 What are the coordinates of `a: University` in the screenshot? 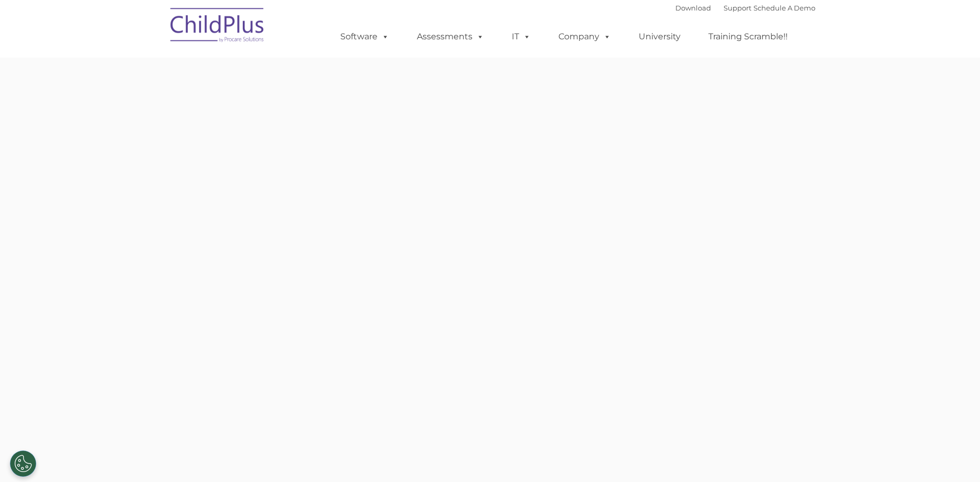 It's located at (660, 37).